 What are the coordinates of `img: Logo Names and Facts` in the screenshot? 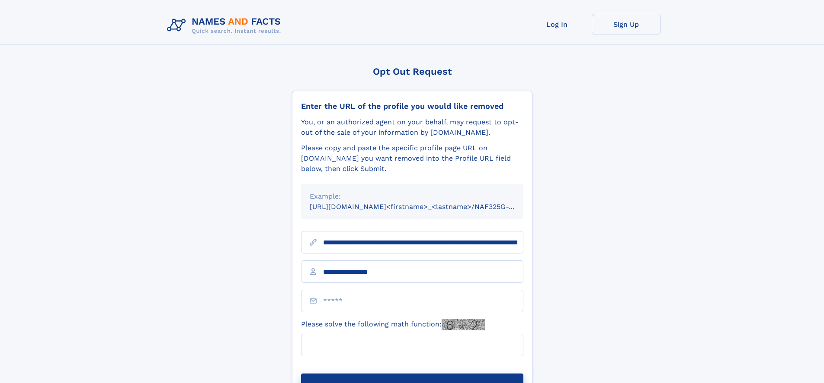 It's located at (226, 26).